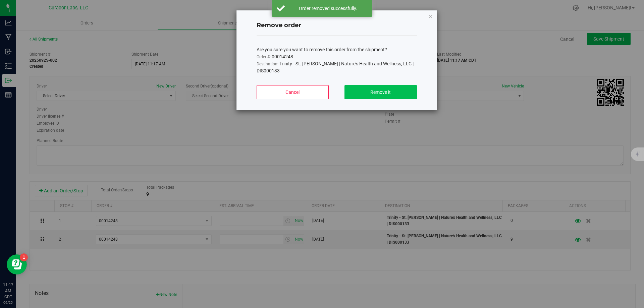  What do you see at coordinates (328, 8) in the screenshot?
I see `div: Order removed successfully.` at bounding box center [328, 8].